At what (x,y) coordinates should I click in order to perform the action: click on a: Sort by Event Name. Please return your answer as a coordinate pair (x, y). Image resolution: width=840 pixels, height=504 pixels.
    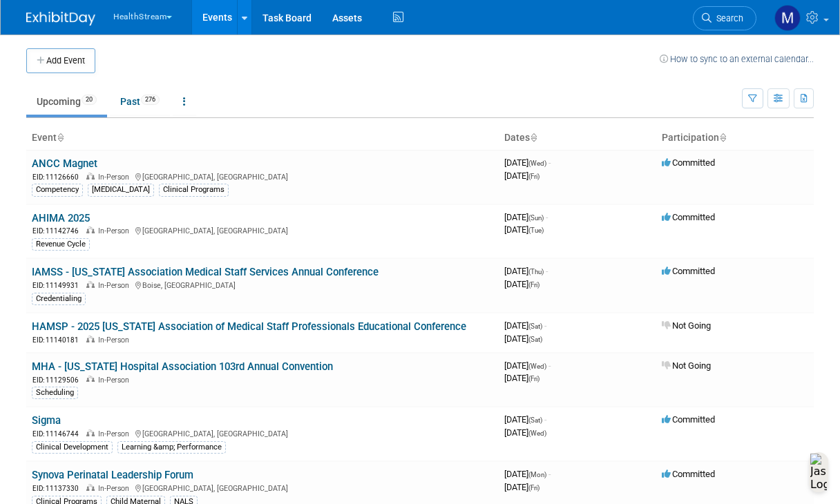
    Looking at the image, I should click on (60, 137).